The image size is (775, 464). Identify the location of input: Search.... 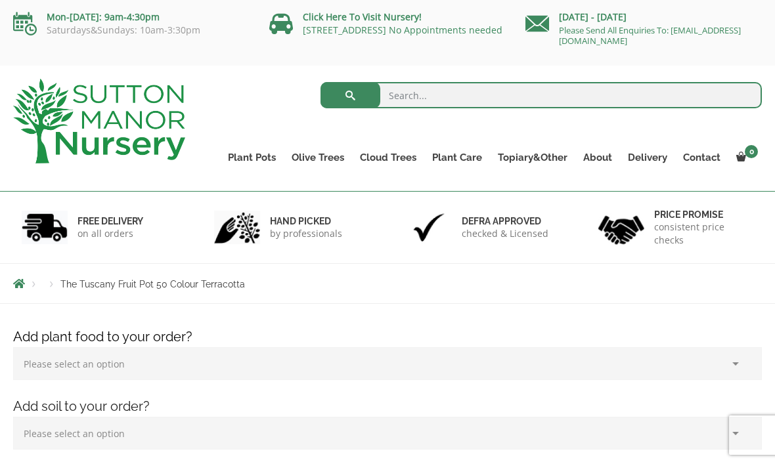
(541, 95).